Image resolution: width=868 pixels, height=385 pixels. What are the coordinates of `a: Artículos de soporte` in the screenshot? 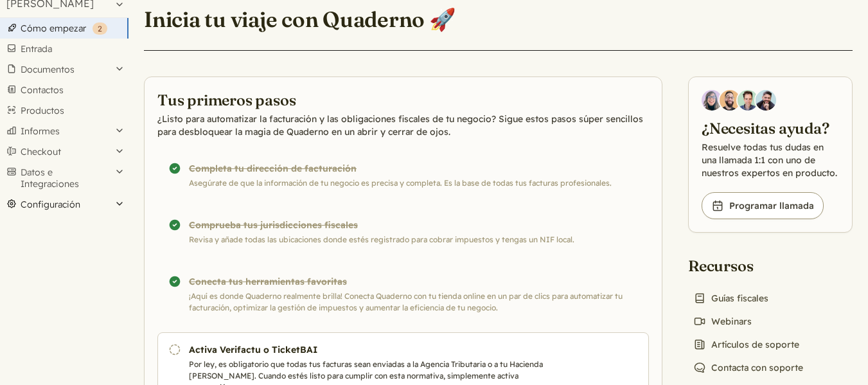 It's located at (746, 344).